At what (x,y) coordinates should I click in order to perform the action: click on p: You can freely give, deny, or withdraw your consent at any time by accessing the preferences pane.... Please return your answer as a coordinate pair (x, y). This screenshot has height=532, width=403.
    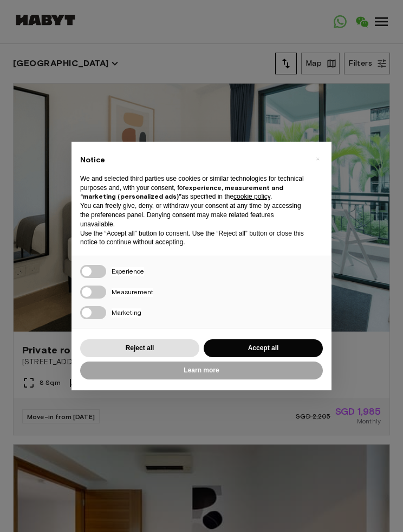
    Looking at the image, I should click on (193, 214).